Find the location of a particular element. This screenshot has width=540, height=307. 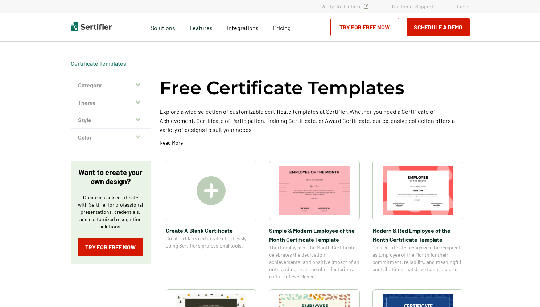

img: Modern & Red Employee of the Month Certificate Template is located at coordinates (418, 190).